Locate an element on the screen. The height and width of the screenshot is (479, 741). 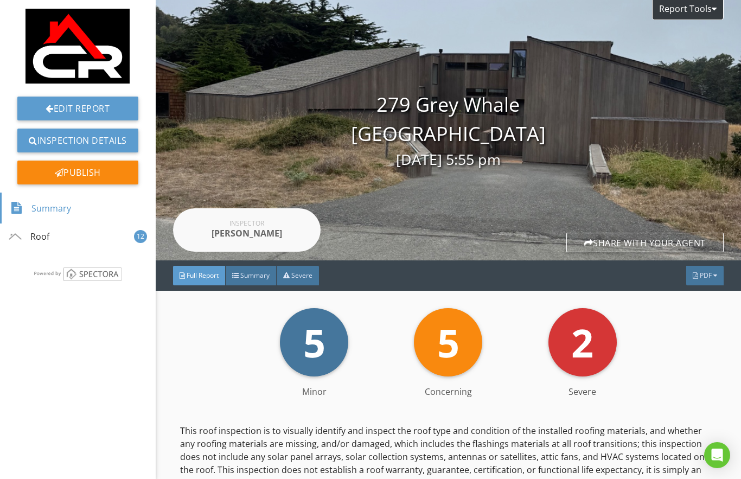
div: Concerning is located at coordinates (448, 392).